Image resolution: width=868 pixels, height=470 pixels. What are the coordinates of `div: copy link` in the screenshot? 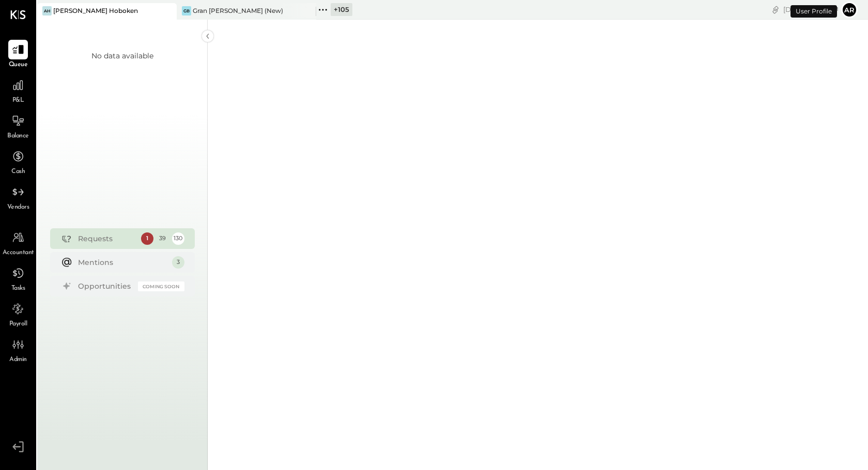 It's located at (776, 10).